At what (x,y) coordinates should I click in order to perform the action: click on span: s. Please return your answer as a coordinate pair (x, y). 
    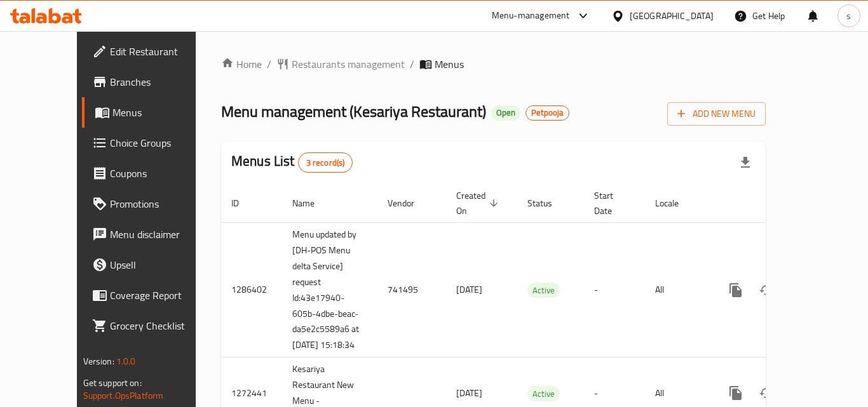
    Looking at the image, I should click on (848, 16).